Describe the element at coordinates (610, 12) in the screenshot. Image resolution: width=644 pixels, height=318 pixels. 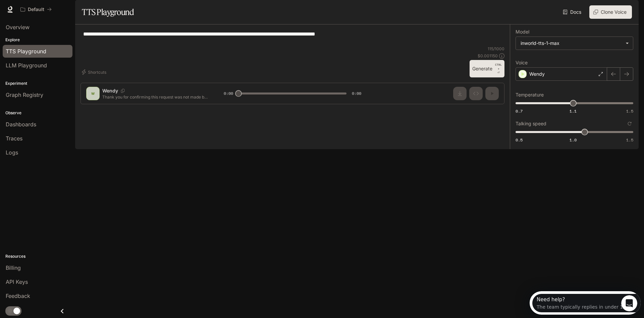
I see `button: Clone Voice` at that location.